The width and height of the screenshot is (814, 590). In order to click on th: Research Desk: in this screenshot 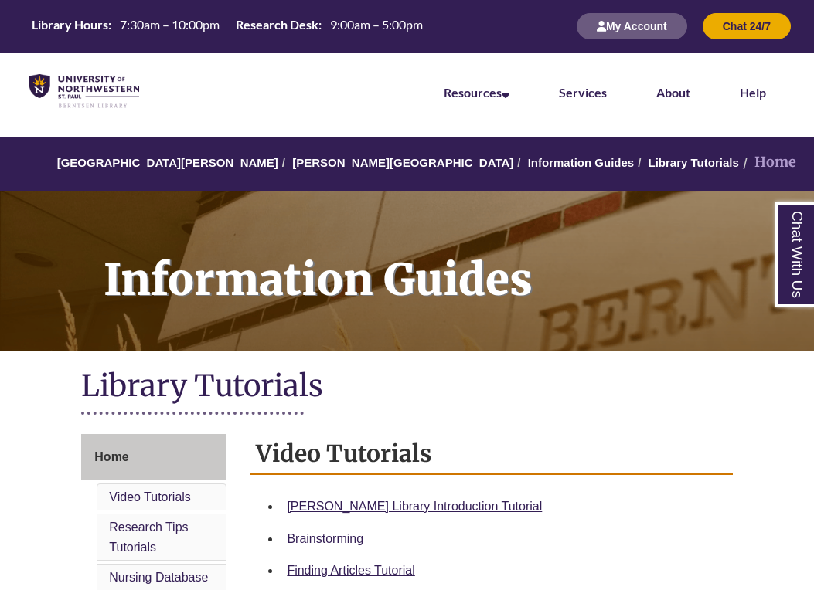, I will do `click(277, 25)`.